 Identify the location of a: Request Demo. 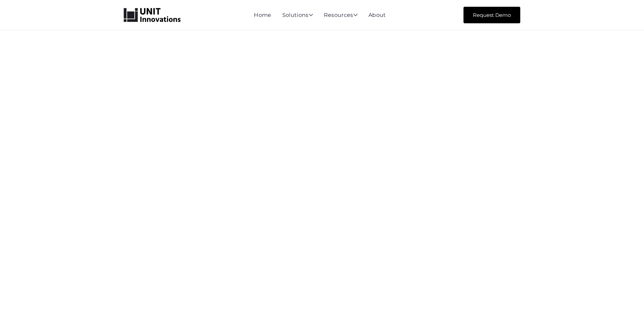
(492, 15).